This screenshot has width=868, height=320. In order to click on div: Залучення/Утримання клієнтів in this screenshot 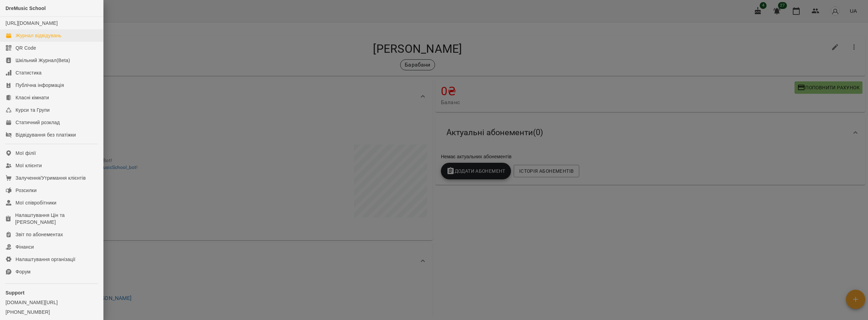, I will do `click(51, 178)`.